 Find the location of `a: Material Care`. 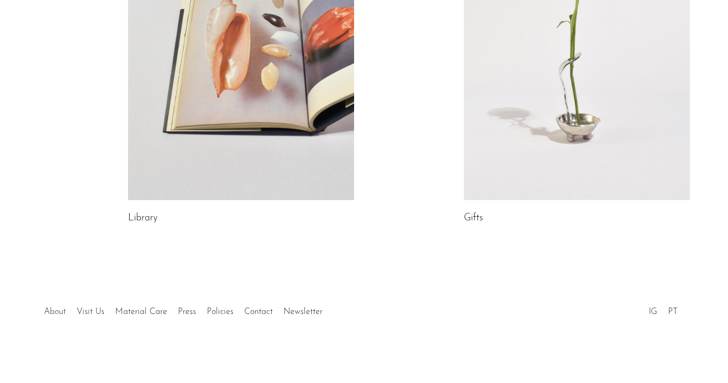

a: Material Care is located at coordinates (141, 312).